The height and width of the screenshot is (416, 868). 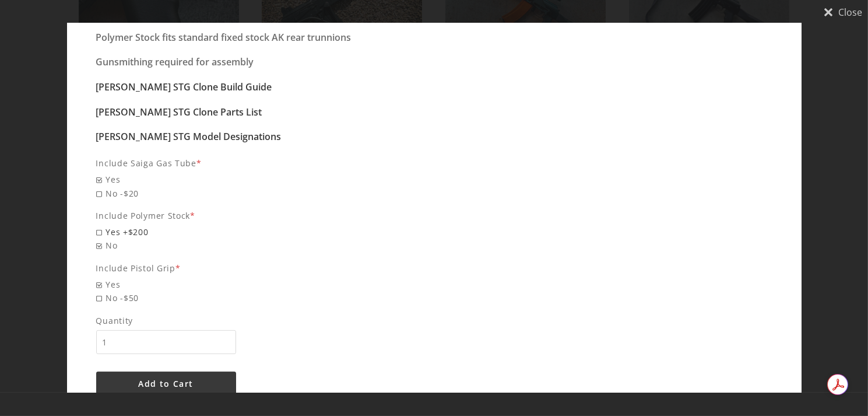 What do you see at coordinates (166, 383) in the screenshot?
I see `span: Add to Cart` at bounding box center [166, 383].